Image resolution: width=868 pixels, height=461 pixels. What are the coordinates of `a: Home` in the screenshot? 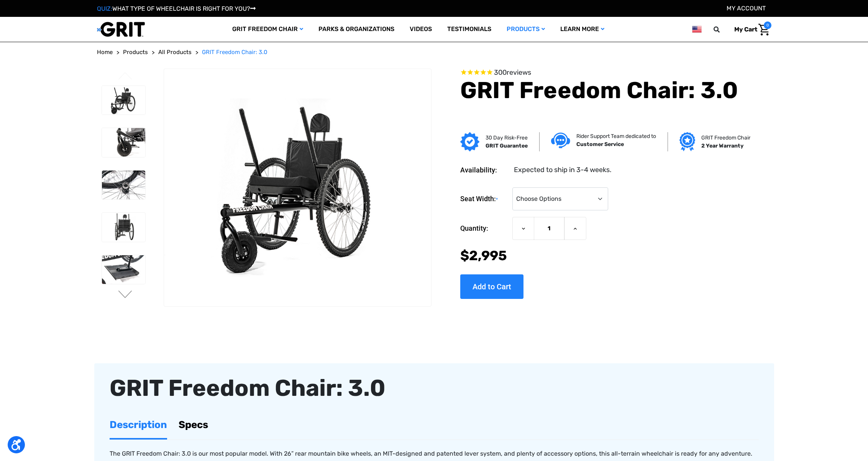 It's located at (105, 52).